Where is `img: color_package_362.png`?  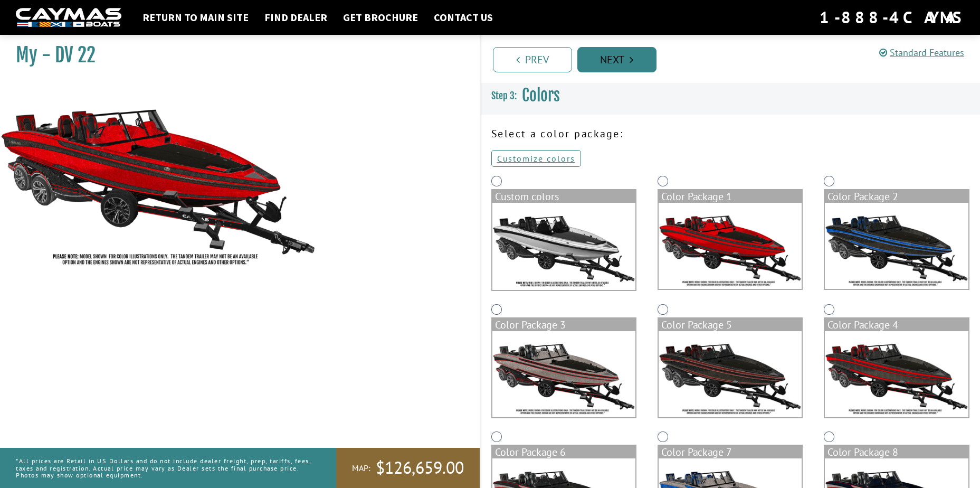
img: color_package_362.png is located at coordinates (730, 246).